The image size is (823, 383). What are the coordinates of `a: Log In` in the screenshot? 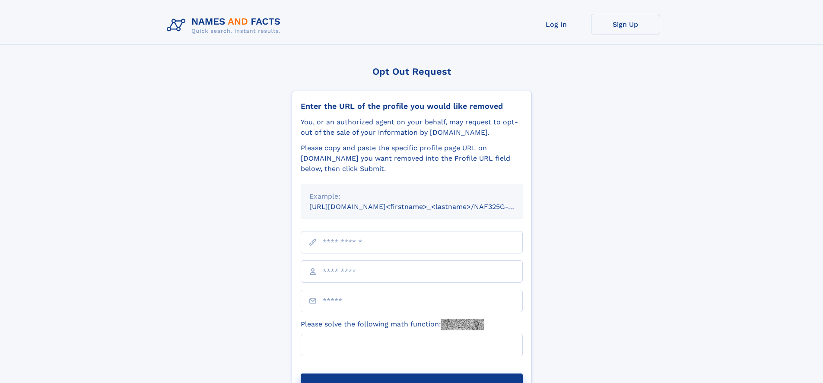 It's located at (556, 24).